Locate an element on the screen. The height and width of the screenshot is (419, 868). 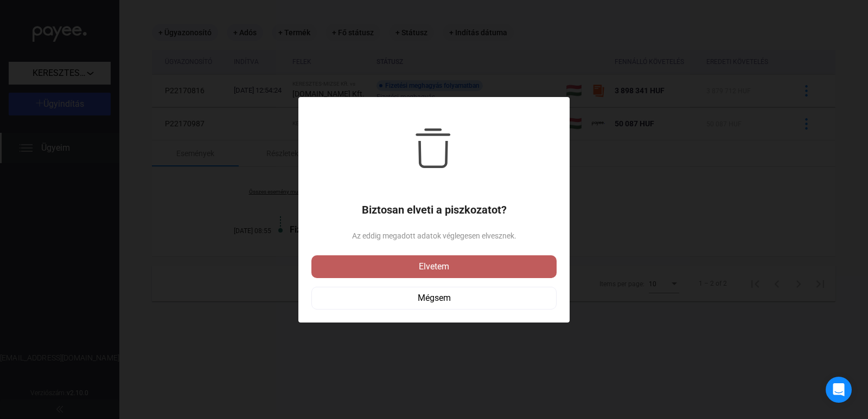
img: trash-black is located at coordinates (434, 148).